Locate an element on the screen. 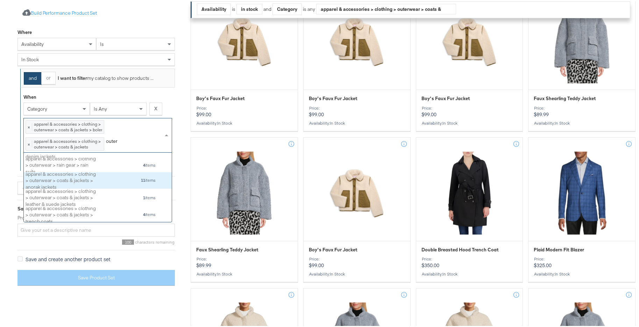 Image resolution: width=639 pixels, height=327 pixels. div: characters remaining is located at coordinates (96, 240).